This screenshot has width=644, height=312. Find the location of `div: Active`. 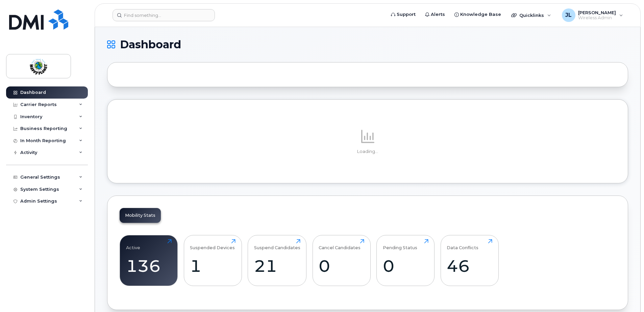

div: Active is located at coordinates (133, 245).